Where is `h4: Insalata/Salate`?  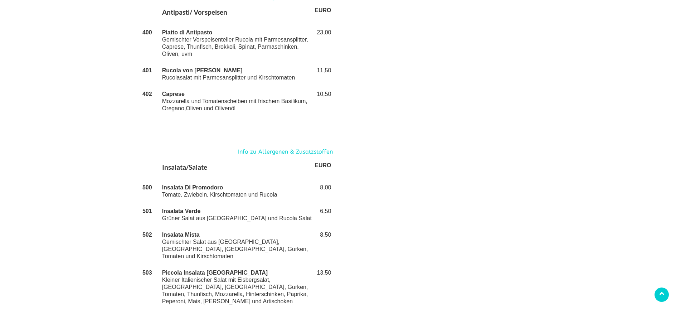 h4: Insalata/Salate is located at coordinates (237, 168).